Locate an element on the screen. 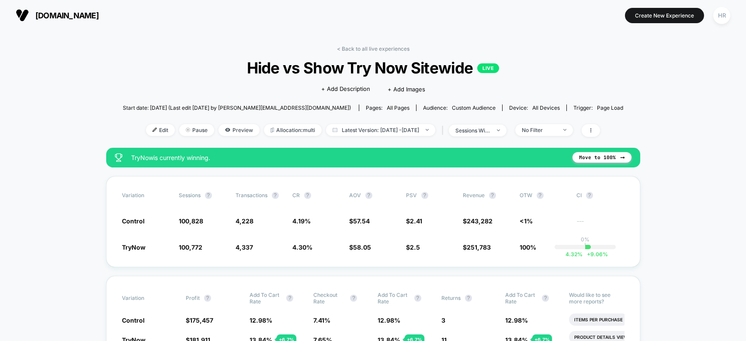  span: Device: is located at coordinates (534, 108).